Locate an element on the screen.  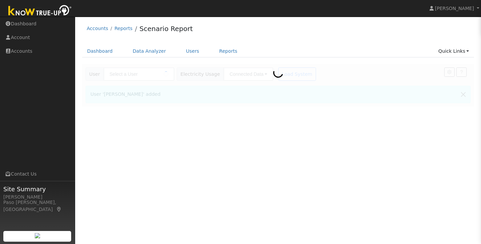
a: Users is located at coordinates (193, 51).